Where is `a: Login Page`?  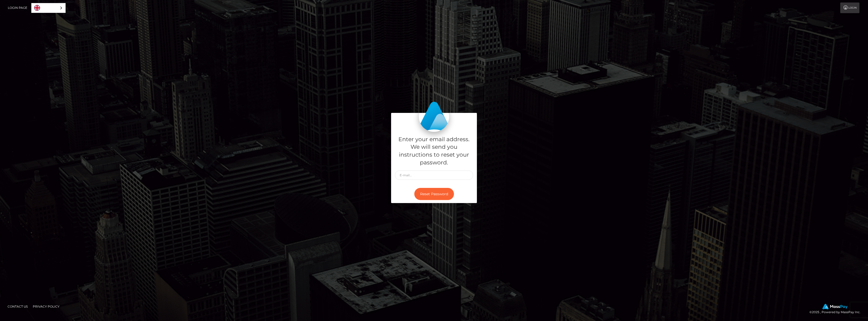 a: Login Page is located at coordinates (17, 8).